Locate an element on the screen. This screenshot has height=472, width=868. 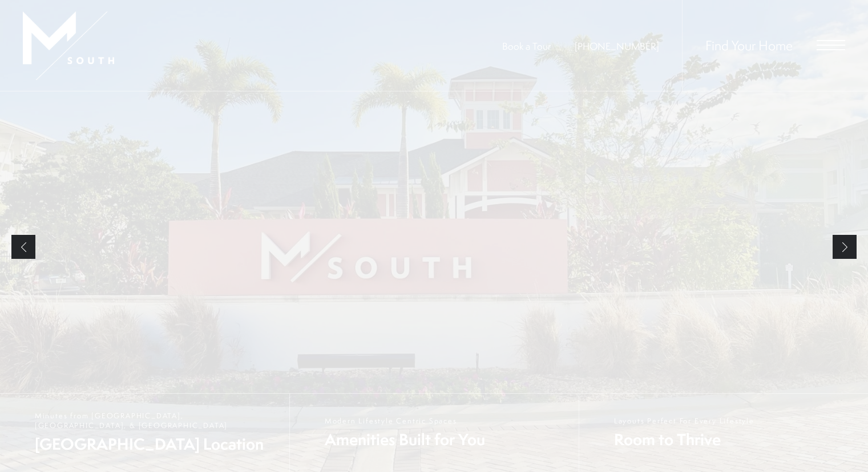
a: Modern Lifestyle Centric Spaces is located at coordinates (434, 432).